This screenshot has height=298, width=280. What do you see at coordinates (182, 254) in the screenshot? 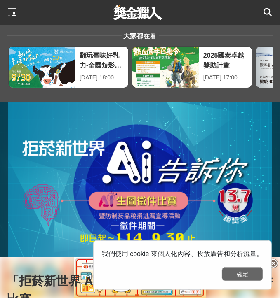
I see `span: 我們使用 cookie 來個人化內容、投放廣告和分析流量。` at bounding box center [182, 254].